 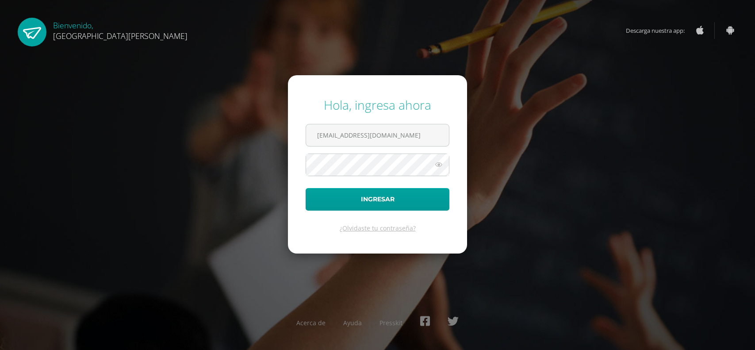 I want to click on input: Correo electrónico o usuario, so click(x=377, y=135).